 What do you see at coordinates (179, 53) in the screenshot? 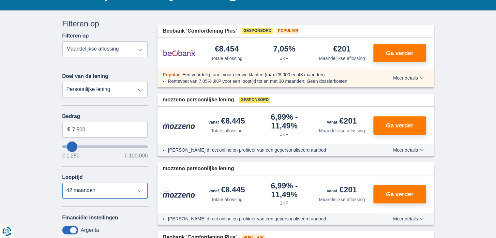
I see `img: product.pl.alt Beobank` at bounding box center [179, 53].